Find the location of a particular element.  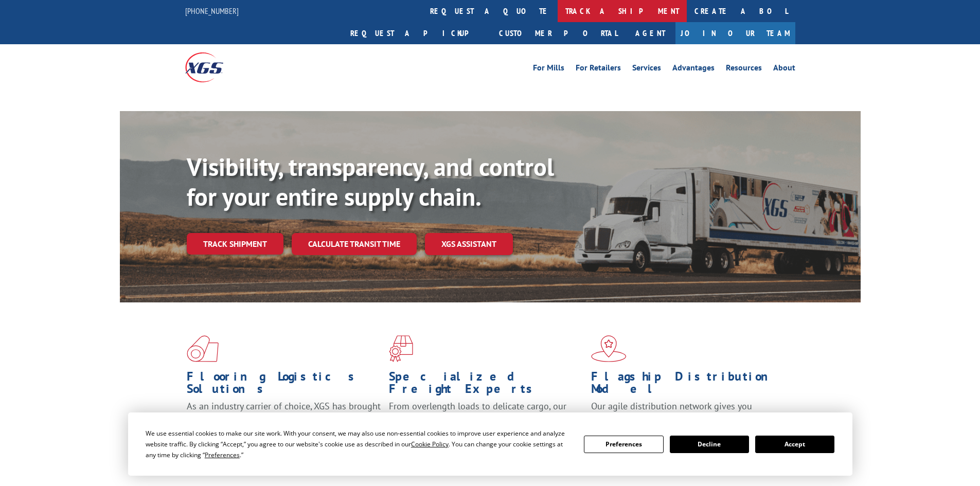

img: xgs-icon-total-supply-chain-intelligence-red is located at coordinates (203, 348).